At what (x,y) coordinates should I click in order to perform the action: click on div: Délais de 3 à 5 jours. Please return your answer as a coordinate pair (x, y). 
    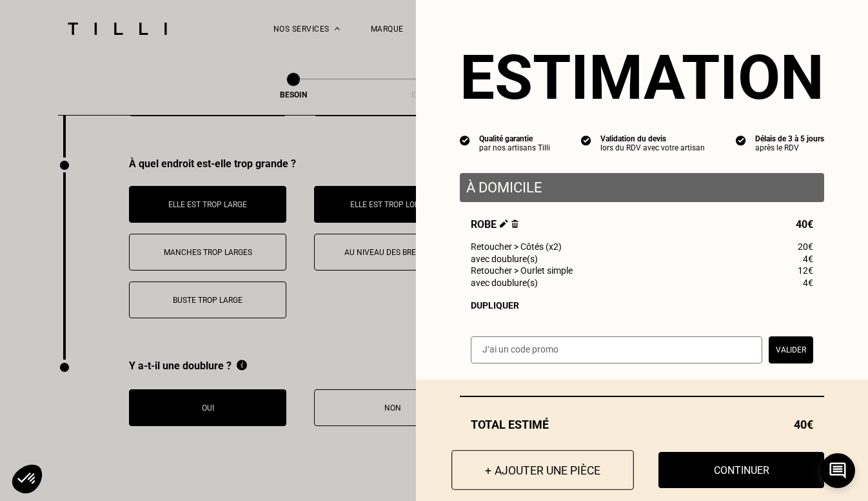
    Looking at the image, I should click on (790, 139).